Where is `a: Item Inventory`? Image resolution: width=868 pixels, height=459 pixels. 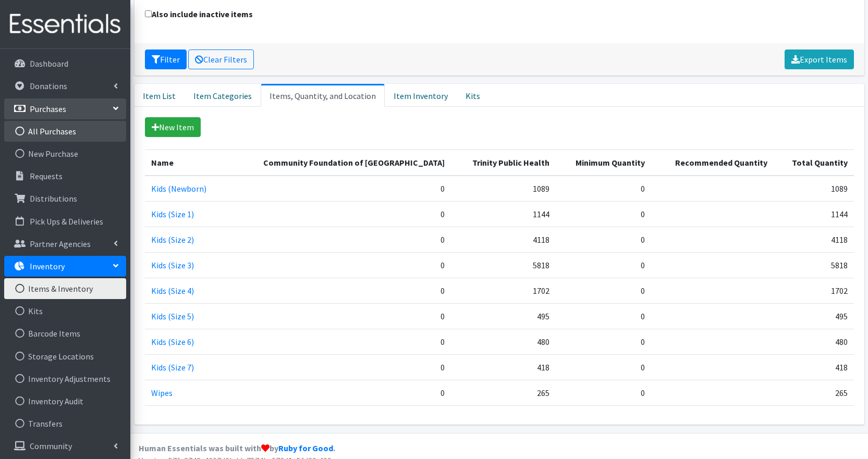 a: Item Inventory is located at coordinates (421, 96).